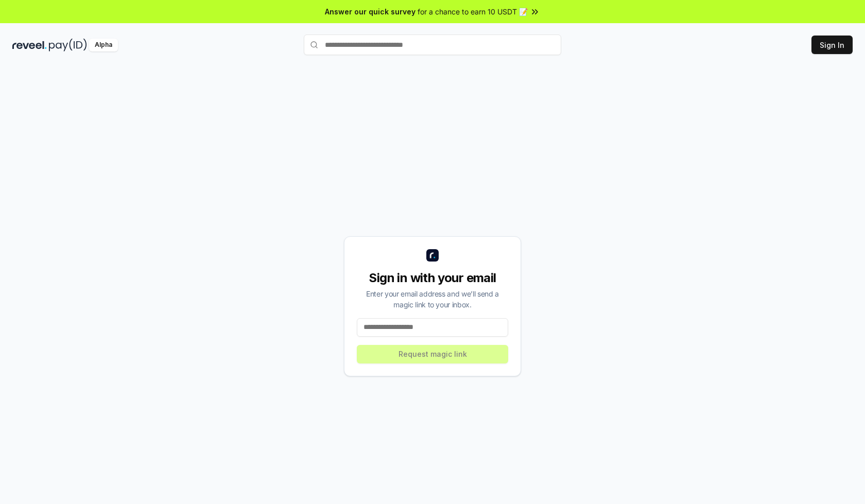  What do you see at coordinates (103, 45) in the screenshot?
I see `div: Alpha` at bounding box center [103, 45].